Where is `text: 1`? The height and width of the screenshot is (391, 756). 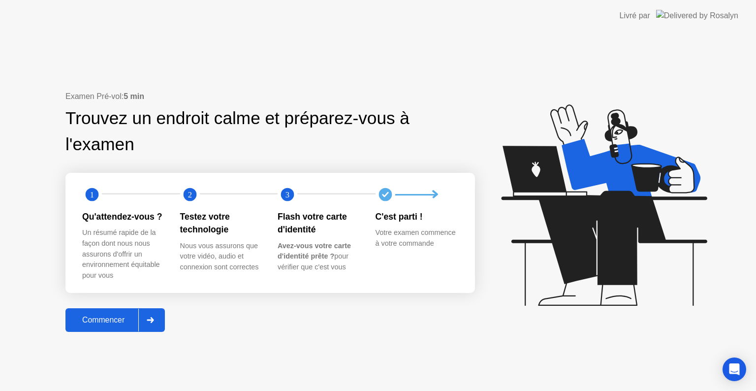 text: 1 is located at coordinates (92, 195).